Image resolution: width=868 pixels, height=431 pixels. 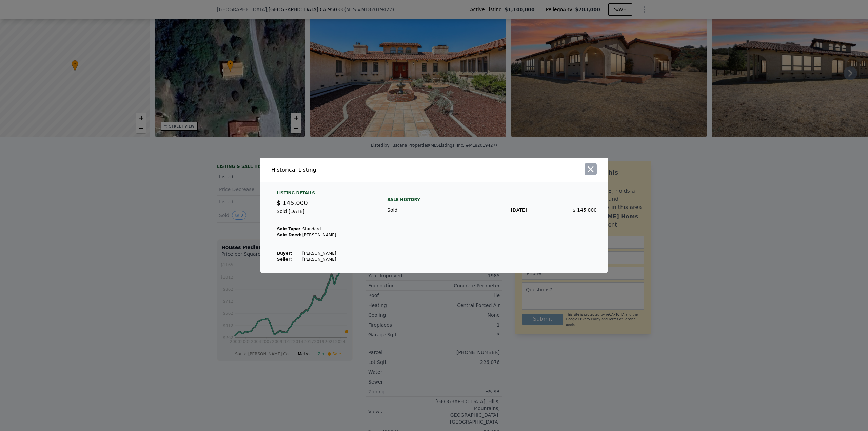 What do you see at coordinates (289, 235) in the screenshot?
I see `strong: Sale Deed:` at bounding box center [289, 235].